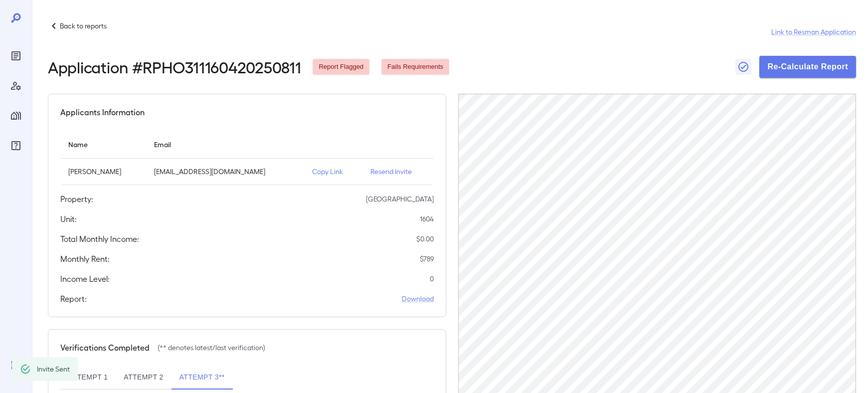 This screenshot has height=393, width=868. I want to click on button: Re-Calculate Report, so click(808, 66).